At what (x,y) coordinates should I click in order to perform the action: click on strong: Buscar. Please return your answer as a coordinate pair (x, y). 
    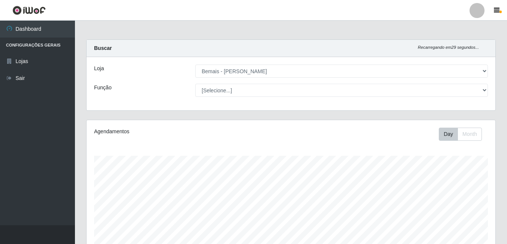
    Looking at the image, I should click on (103, 48).